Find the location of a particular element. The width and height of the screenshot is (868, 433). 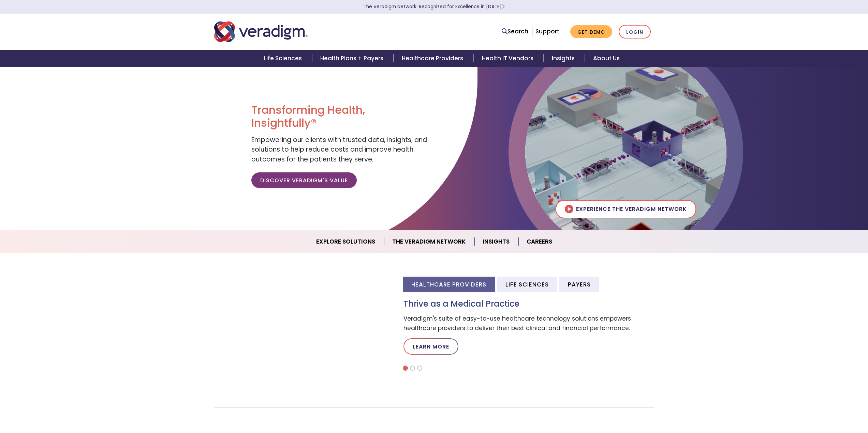

a: Support is located at coordinates (547, 31).